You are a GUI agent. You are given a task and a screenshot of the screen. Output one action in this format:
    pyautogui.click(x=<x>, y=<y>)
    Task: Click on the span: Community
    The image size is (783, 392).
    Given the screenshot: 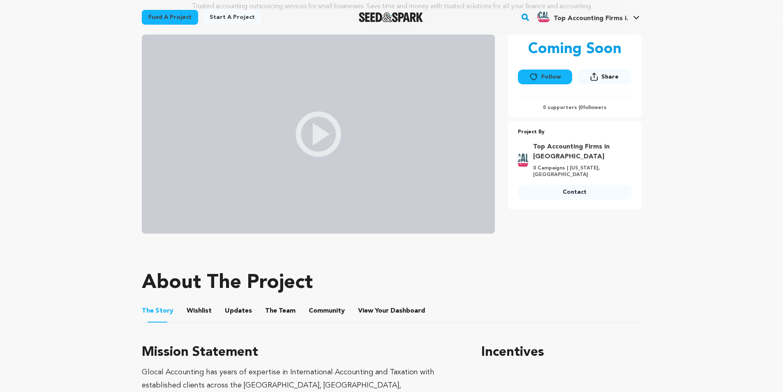 What is the action you would take?
    pyautogui.click(x=327, y=311)
    